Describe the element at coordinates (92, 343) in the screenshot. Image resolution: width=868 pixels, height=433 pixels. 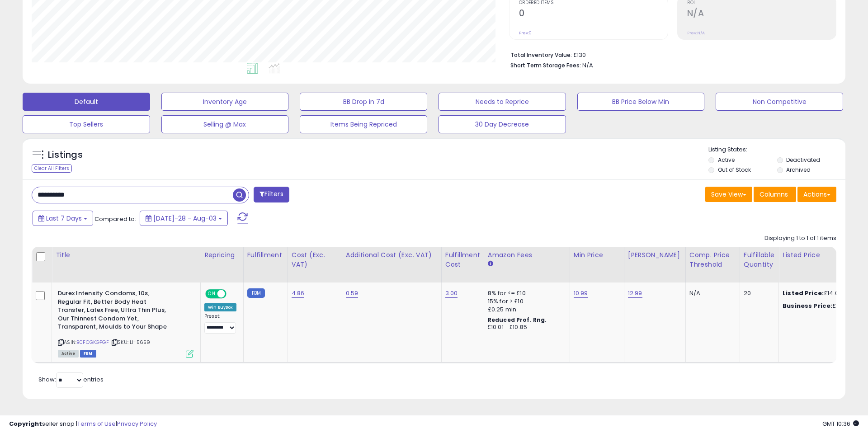
I see `a: B0FCGKGPGF` at that location.